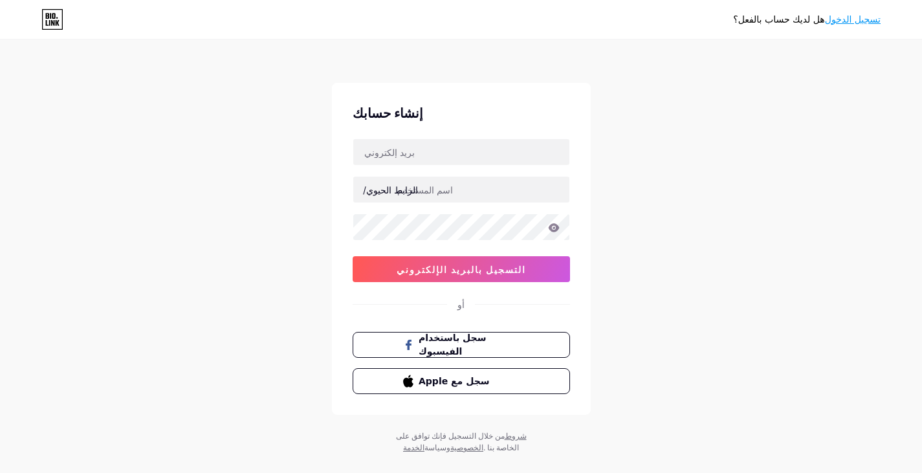 This screenshot has width=922, height=473. Describe the element at coordinates (461, 269) in the screenshot. I see `button: التسجيل بالبريد الإلكتروني` at that location.